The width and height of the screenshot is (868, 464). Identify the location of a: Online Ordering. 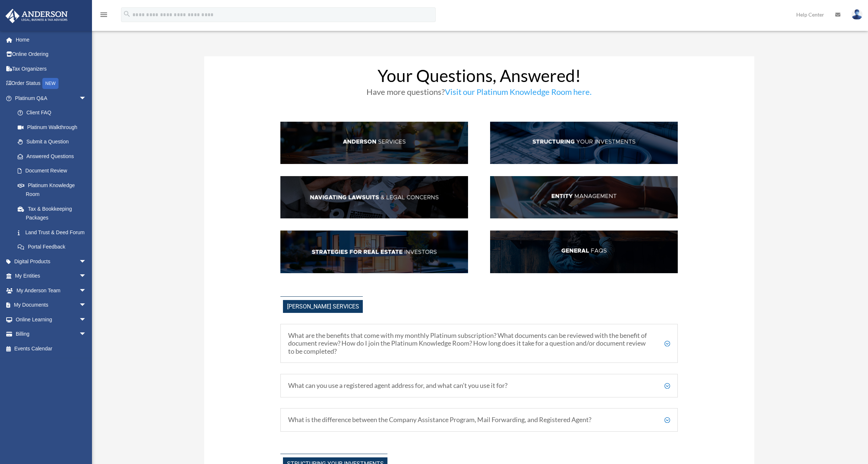
(51, 54).